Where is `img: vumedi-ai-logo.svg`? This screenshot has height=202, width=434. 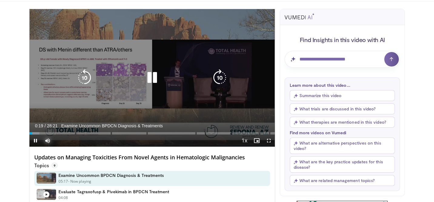
img: vumedi-ai-logo.svg is located at coordinates (299, 16).